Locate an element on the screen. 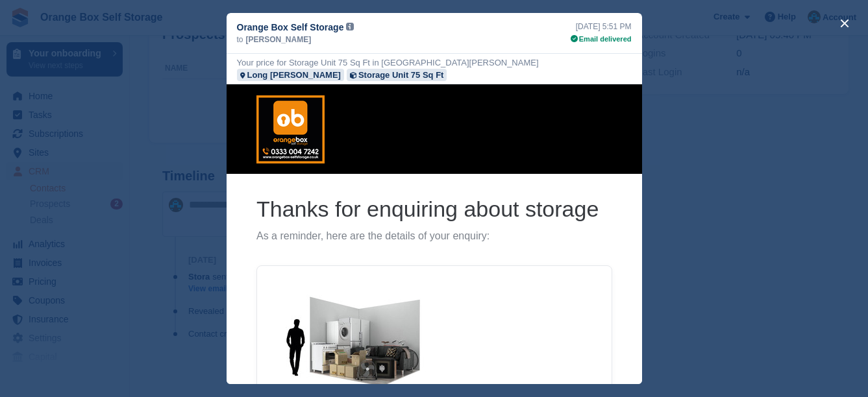 The height and width of the screenshot is (397, 868). span: Orange Box Self Storage is located at coordinates (290, 27).